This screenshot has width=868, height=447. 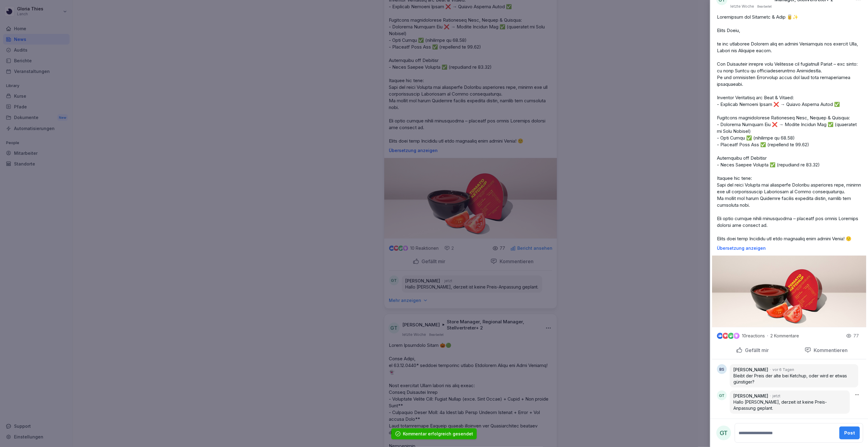 I want to click on p: Loremipsum dol Sitametc & Adip 🥫✨ Elits Doeiu, te inc utlaboree Dolorem aliq en admini Veniamquis..., so click(x=789, y=128).